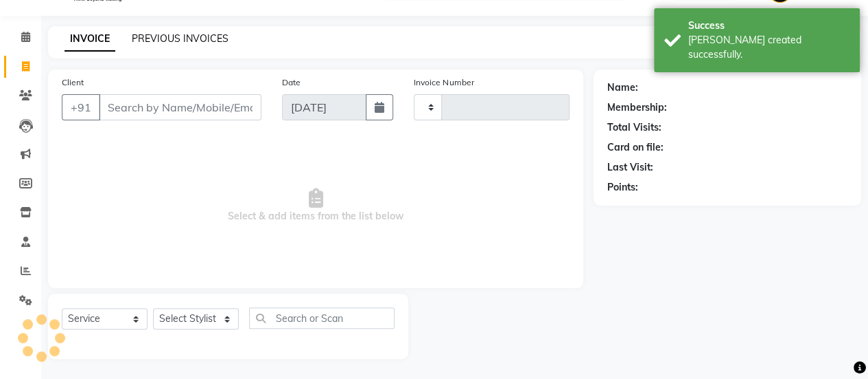  Describe the element at coordinates (622, 187) in the screenshot. I see `div: Points:` at that location.